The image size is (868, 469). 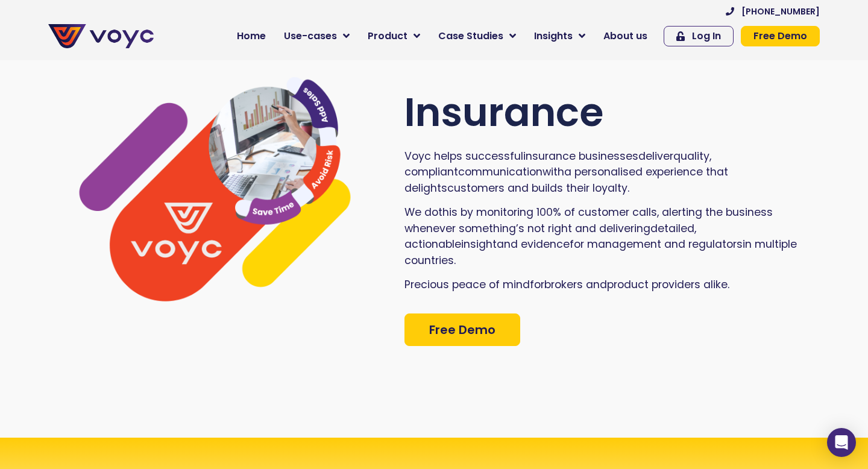 I want to click on span: insight, so click(x=478, y=244).